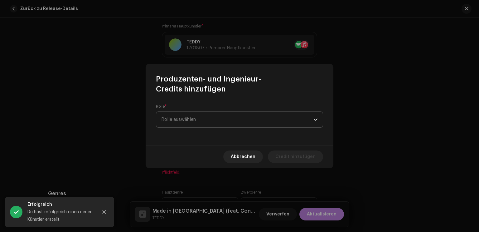 This screenshot has width=479, height=232. What do you see at coordinates (237, 119) in the screenshot?
I see `span: Rolle auswählen` at bounding box center [237, 119].